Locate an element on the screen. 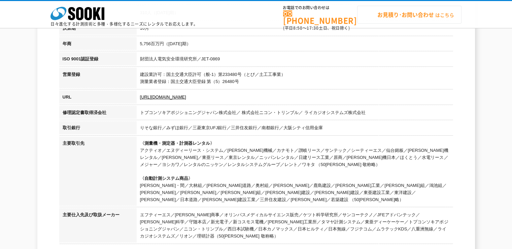  th: URL is located at coordinates (98, 98).